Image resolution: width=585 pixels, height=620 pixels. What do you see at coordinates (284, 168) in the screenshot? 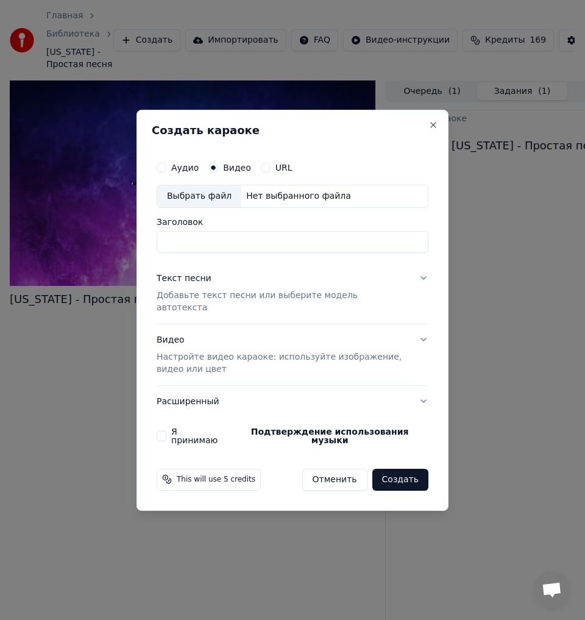
I see `label: URL` at bounding box center [284, 168].